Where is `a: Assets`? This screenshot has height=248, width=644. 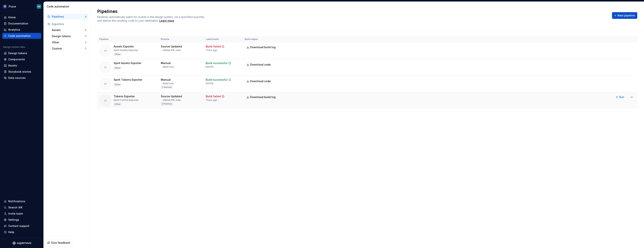 a: Assets is located at coordinates (21, 66).